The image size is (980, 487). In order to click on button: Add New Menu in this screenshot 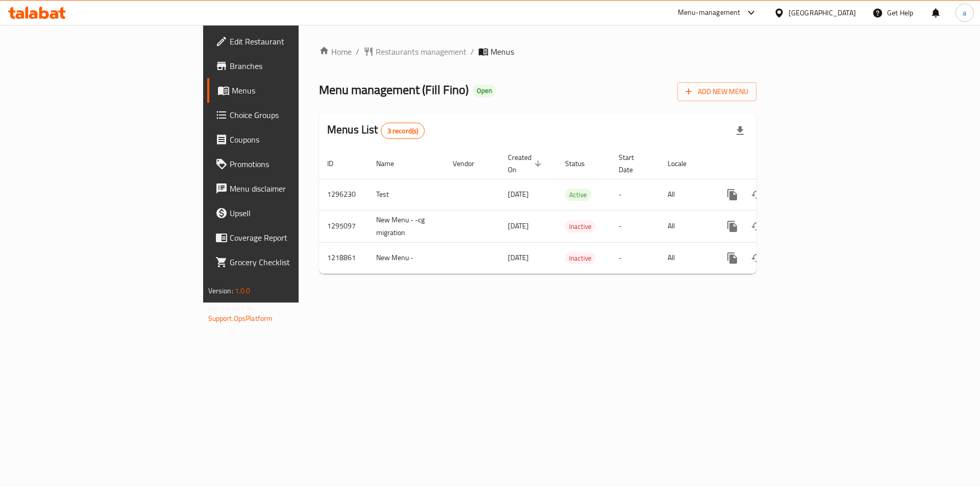, I will do `click(716, 91)`.